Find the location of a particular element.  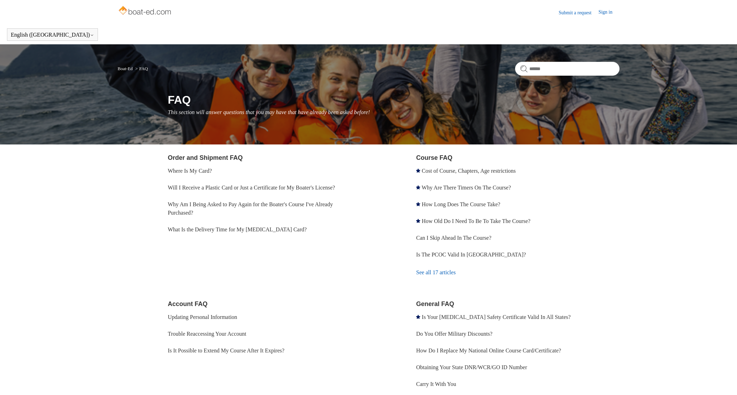

h1: FAQ is located at coordinates (394, 100).